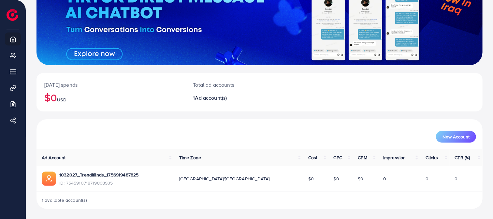 This screenshot has width=493, height=219. What do you see at coordinates (313, 158) in the screenshot?
I see `span: Cost` at bounding box center [313, 158].